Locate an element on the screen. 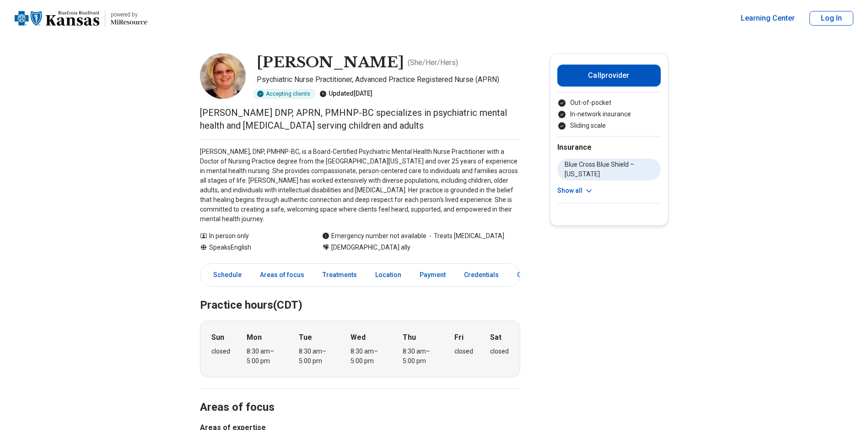  button: Log In is located at coordinates (831, 18).